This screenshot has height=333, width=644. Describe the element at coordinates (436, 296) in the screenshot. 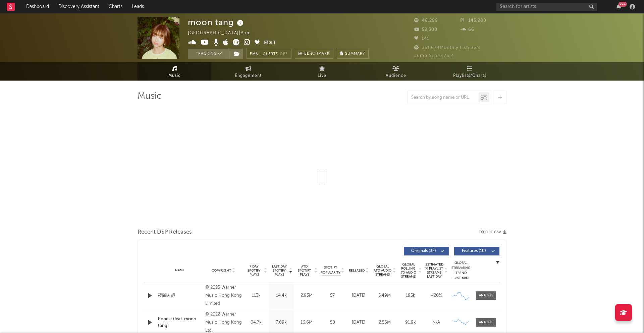

I see `div: ~ 20 %` at that location.